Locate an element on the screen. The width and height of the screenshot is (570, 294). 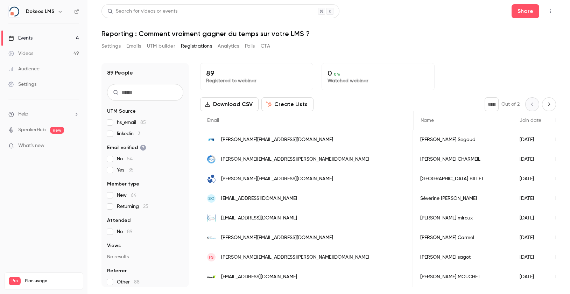
img: aiga.fr is located at coordinates (212, 159).